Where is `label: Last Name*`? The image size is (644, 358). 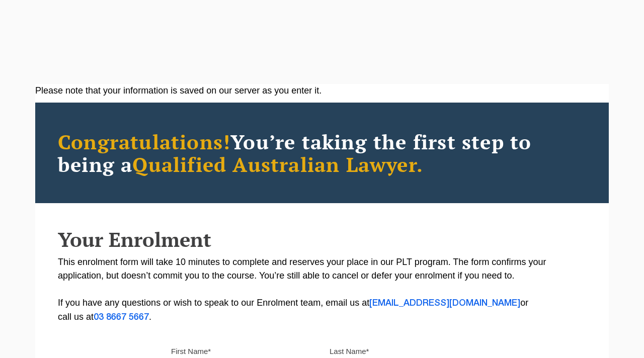
label: Last Name* is located at coordinates (350, 352).